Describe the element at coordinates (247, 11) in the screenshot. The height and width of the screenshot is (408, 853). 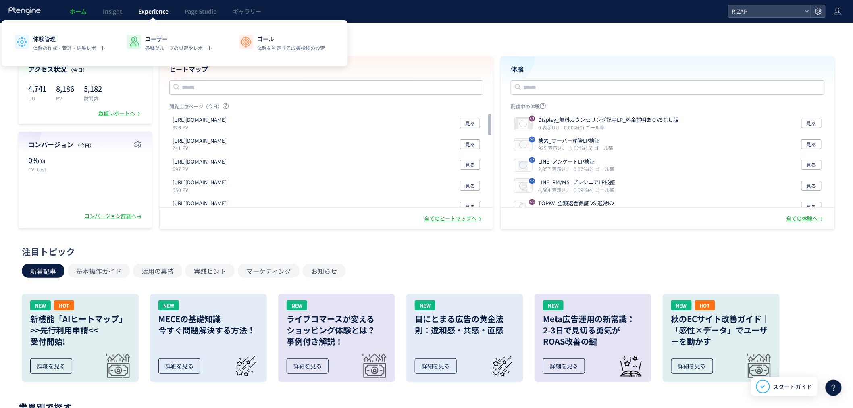
I see `span: ギャラリー` at that location.